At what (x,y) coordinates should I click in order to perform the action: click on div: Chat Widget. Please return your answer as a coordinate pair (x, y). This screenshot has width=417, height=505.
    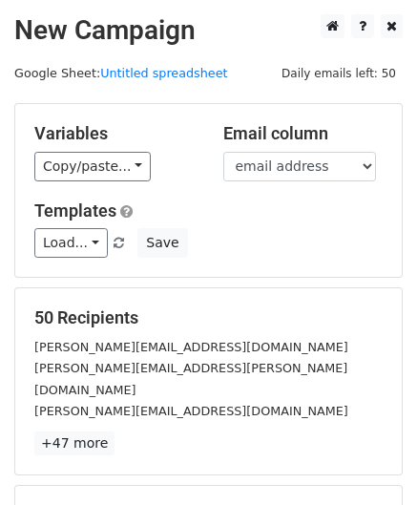
    Looking at the image, I should click on (370, 459).